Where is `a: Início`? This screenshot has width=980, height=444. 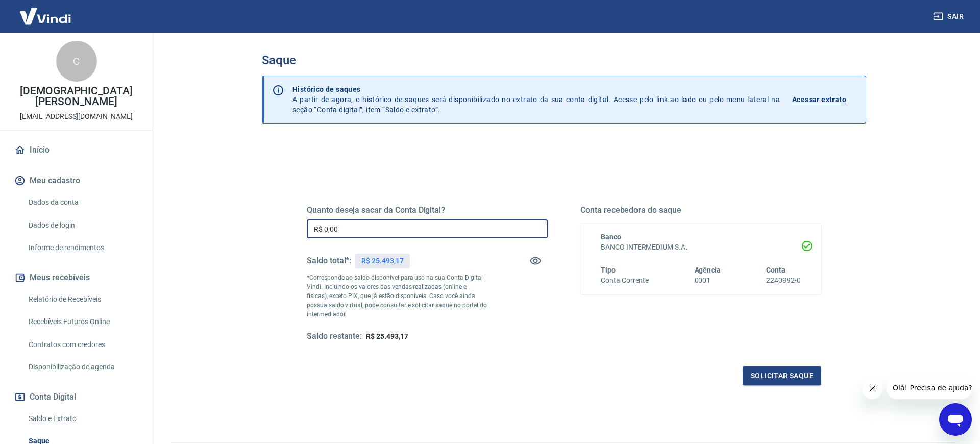 a: Início is located at coordinates (76, 150).